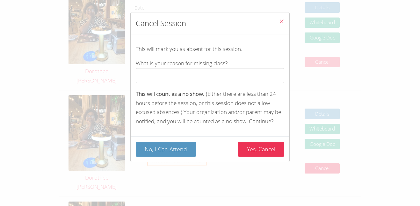  What do you see at coordinates (210, 75) in the screenshot?
I see `input: What is your reason for missing class?` at bounding box center [210, 75].